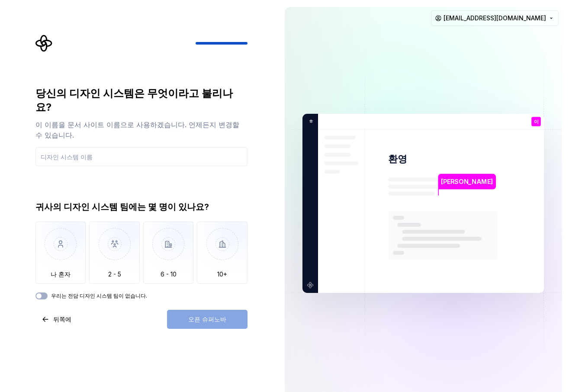  I want to click on font: 이, so click(536, 122).